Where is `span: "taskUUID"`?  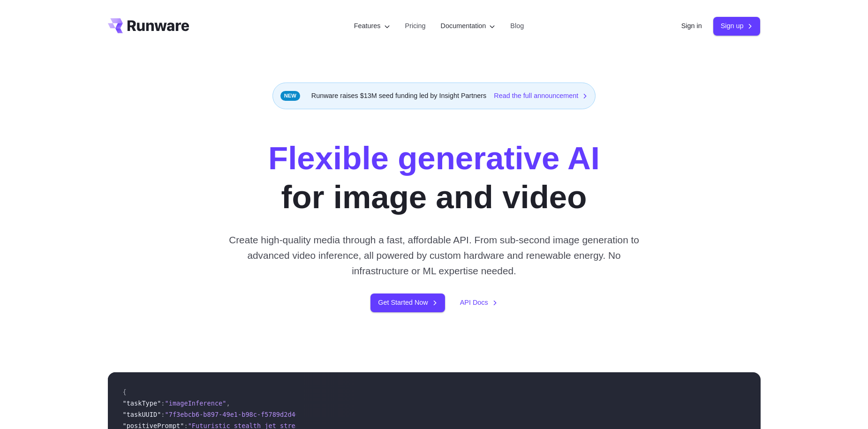 span: "taskUUID" is located at coordinates (142, 414).